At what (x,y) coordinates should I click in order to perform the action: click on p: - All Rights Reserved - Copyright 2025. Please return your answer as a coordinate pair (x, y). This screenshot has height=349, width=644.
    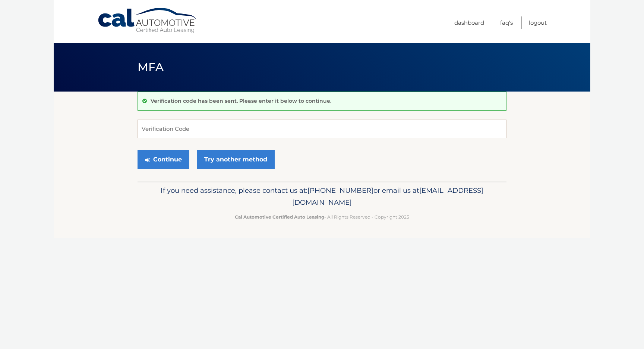
    Looking at the image, I should click on (322, 217).